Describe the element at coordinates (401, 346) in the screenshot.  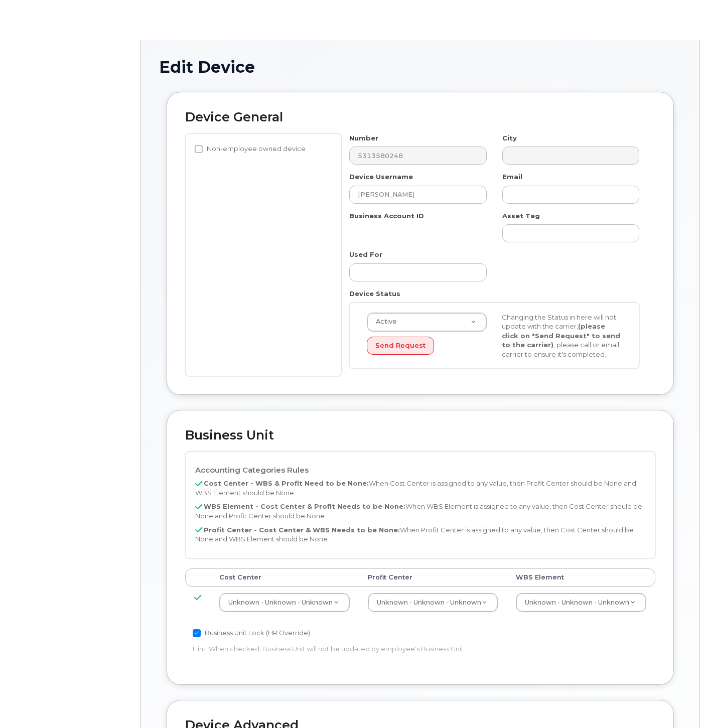
I see `button: Send Request` at that location.